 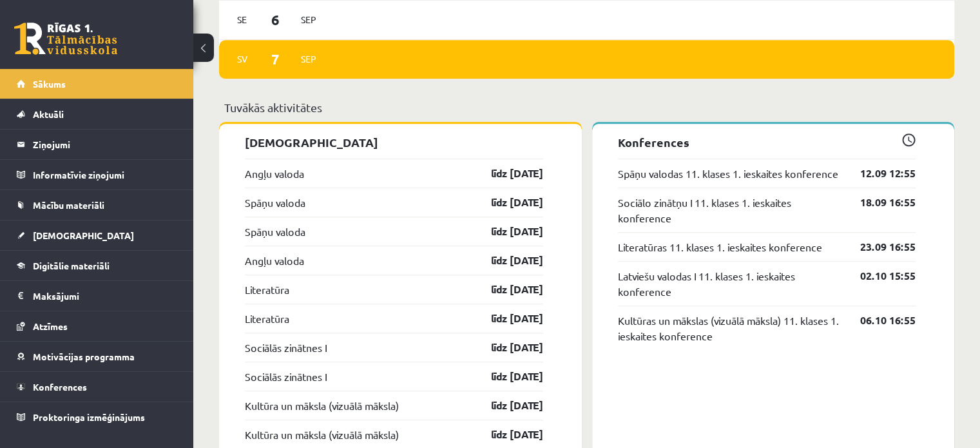 I want to click on a: Sākums, so click(x=96, y=83).